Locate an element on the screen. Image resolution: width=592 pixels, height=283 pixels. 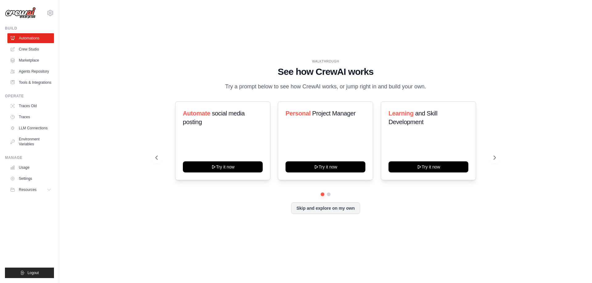
a: Settings is located at coordinates (31, 179).